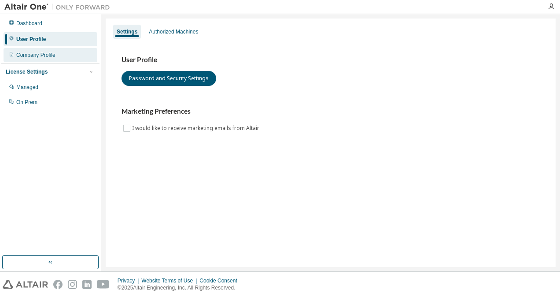  Describe the element at coordinates (331, 111) in the screenshot. I see `h3: Marketing Preferences` at that location.